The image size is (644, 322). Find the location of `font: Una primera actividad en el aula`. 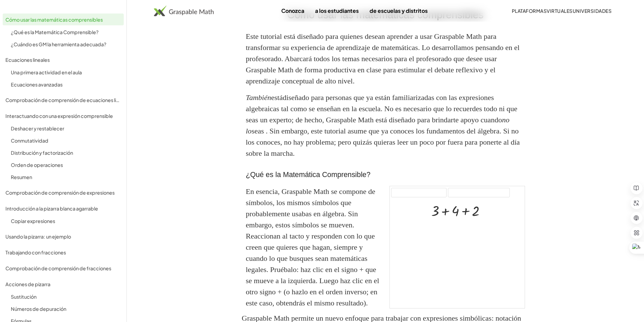

font: Una primera actividad en el aula is located at coordinates (46, 72).